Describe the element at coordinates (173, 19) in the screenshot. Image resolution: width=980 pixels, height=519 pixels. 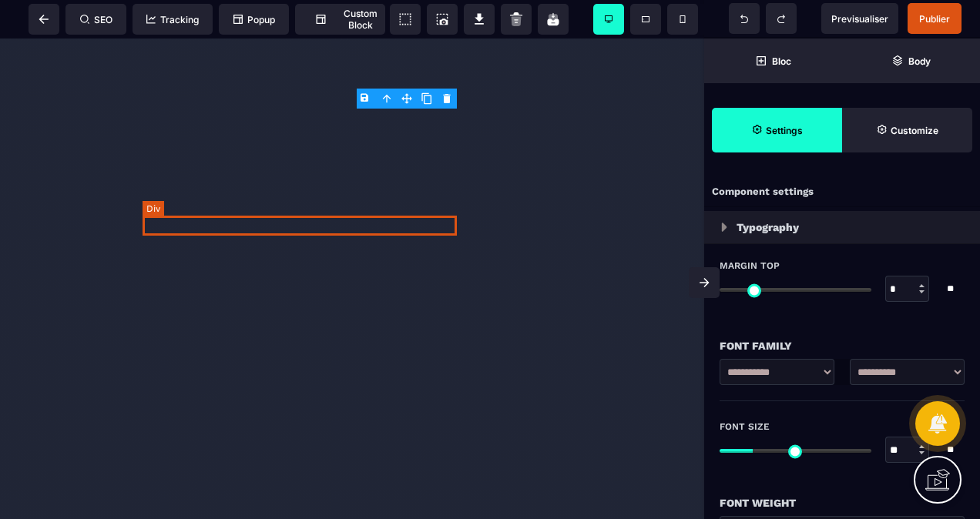
I see `span: Tracking` at that location.